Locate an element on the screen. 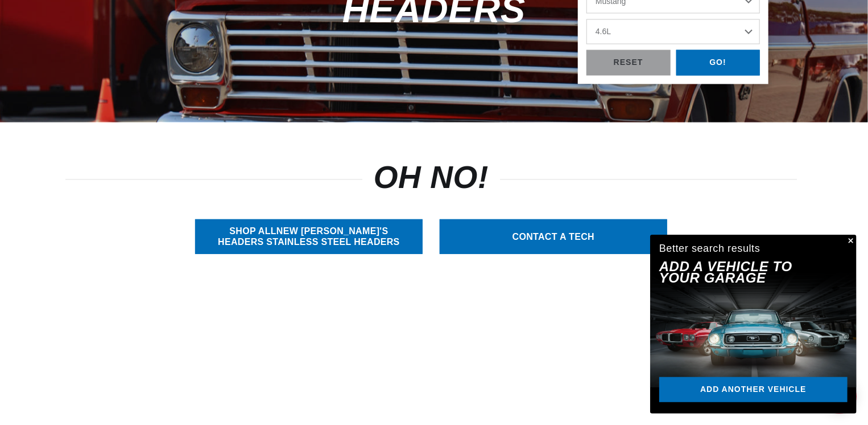  a: CONTACT A TECH is located at coordinates (553, 236).